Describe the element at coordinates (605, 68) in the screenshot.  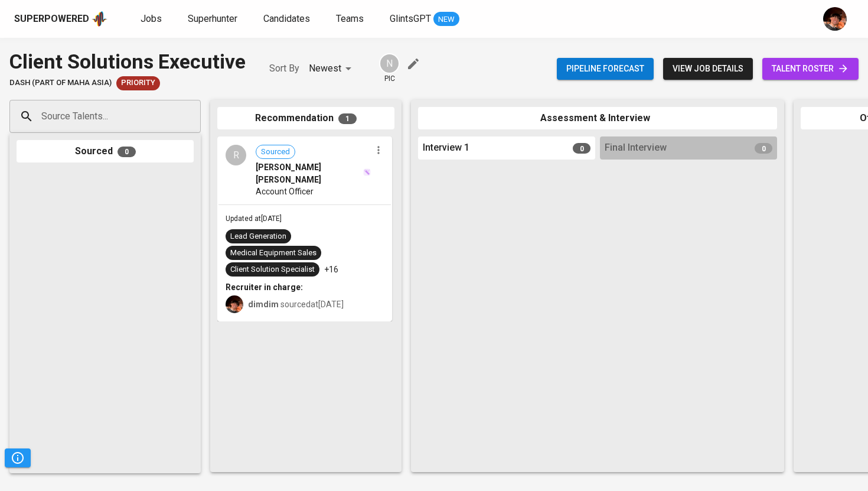
I see `button: Pipeline forecast` at that location.